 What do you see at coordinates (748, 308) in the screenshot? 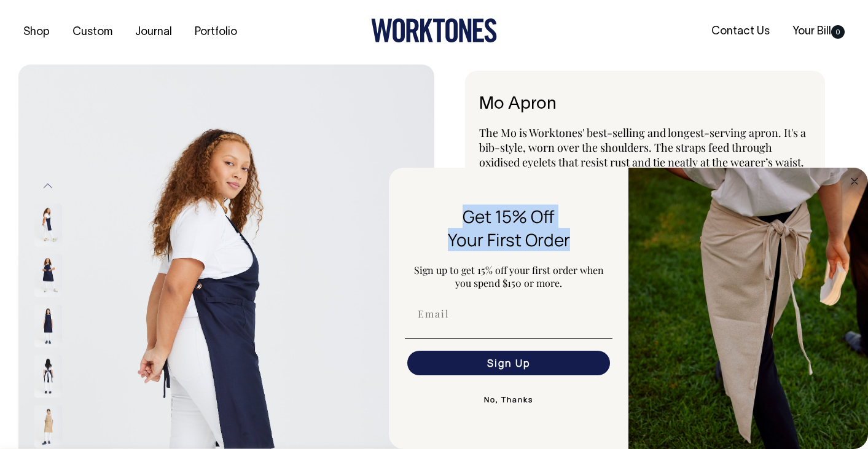
I see `img: 5e34ad8f-4f05-4173-92a8-ea475ee49ac9.jpeg` at bounding box center [748, 308].